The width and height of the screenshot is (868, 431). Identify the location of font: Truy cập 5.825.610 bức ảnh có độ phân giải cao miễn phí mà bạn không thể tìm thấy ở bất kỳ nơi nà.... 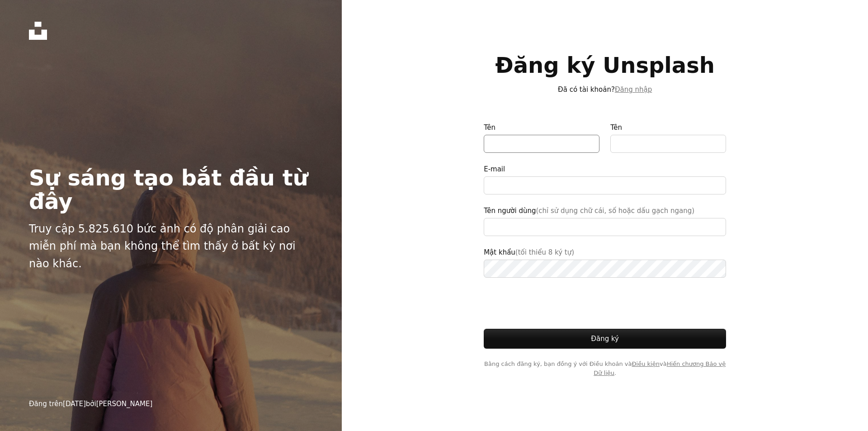
(163, 247).